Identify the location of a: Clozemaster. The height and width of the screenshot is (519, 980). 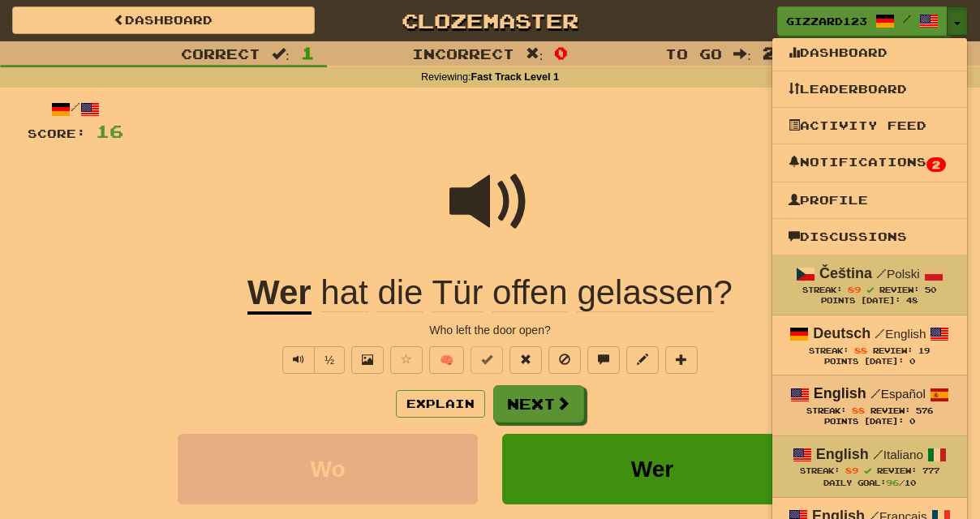
(490, 21).